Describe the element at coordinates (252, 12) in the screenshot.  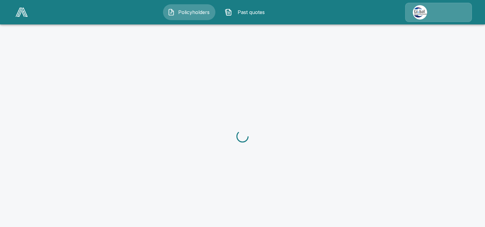
I see `span: Past quotes` at that location.